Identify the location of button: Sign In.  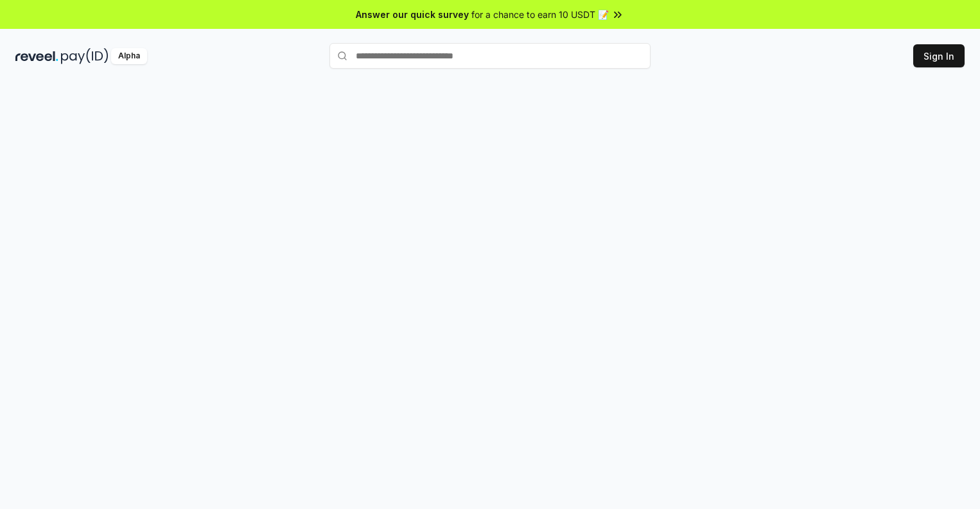
(940, 56).